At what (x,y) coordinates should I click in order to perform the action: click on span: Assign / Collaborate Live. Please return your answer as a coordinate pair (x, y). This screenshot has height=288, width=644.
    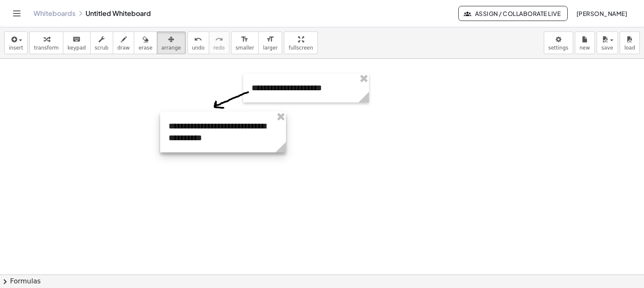
    Looking at the image, I should click on (513, 13).